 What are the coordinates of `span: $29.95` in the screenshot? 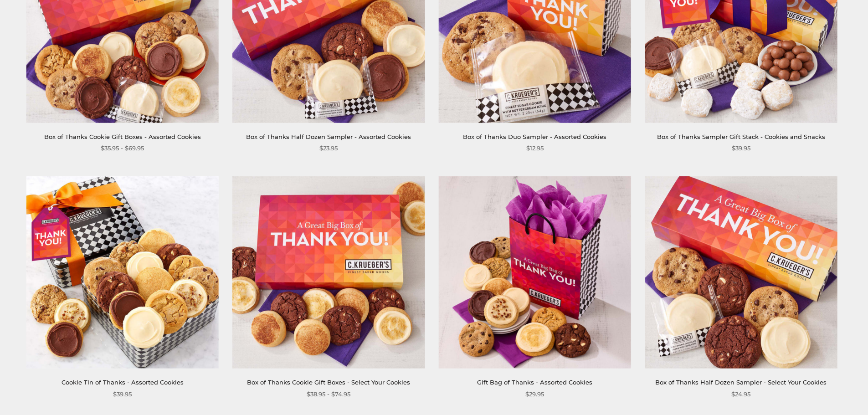 It's located at (535, 393).